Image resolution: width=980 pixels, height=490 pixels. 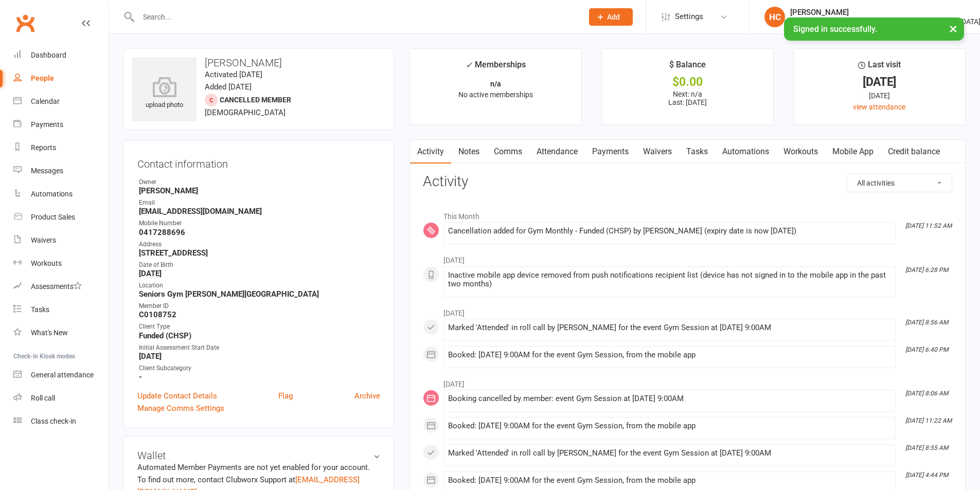 I want to click on div: Workouts, so click(x=46, y=263).